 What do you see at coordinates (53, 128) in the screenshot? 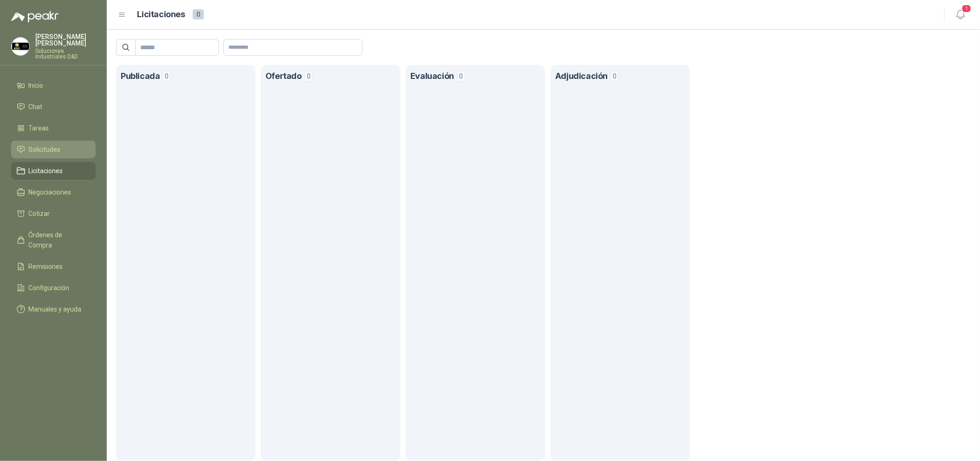
I see `a: Tareas` at bounding box center [53, 128].